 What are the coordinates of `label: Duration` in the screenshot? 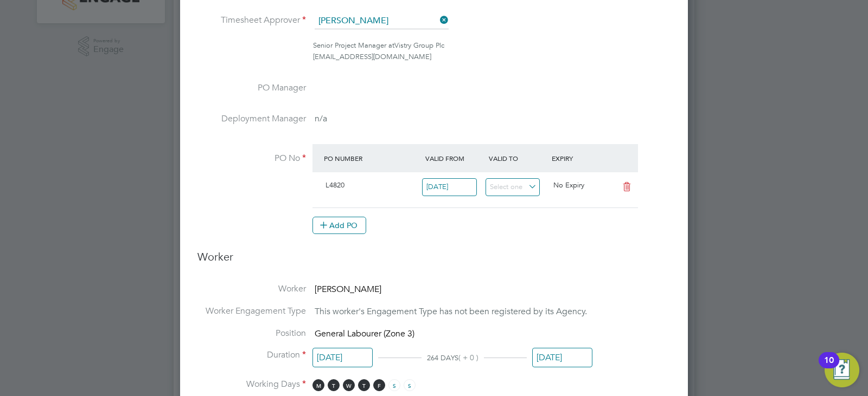 It's located at (252, 355).